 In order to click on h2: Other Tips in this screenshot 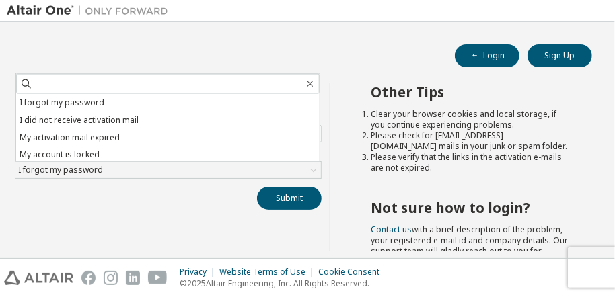, I will do `click(469, 92)`.